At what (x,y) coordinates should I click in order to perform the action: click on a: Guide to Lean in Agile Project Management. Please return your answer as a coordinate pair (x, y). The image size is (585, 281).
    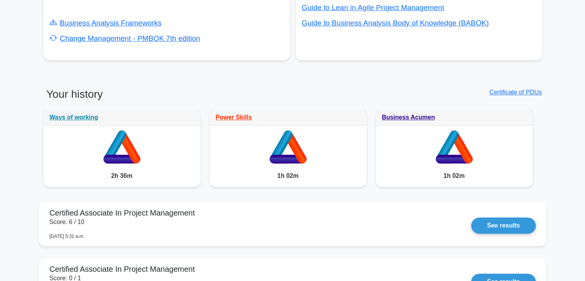
    Looking at the image, I should click on (373, 7).